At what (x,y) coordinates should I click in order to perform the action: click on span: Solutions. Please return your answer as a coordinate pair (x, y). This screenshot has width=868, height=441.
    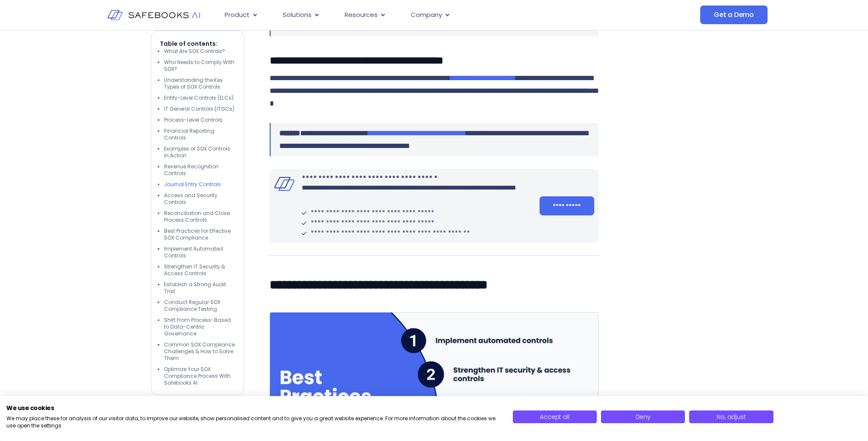
    Looking at the image, I should click on (297, 15).